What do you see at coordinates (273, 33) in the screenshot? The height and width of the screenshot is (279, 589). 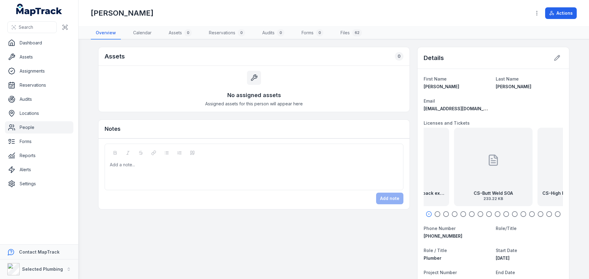 I see `a: Audits0` at bounding box center [273, 33].